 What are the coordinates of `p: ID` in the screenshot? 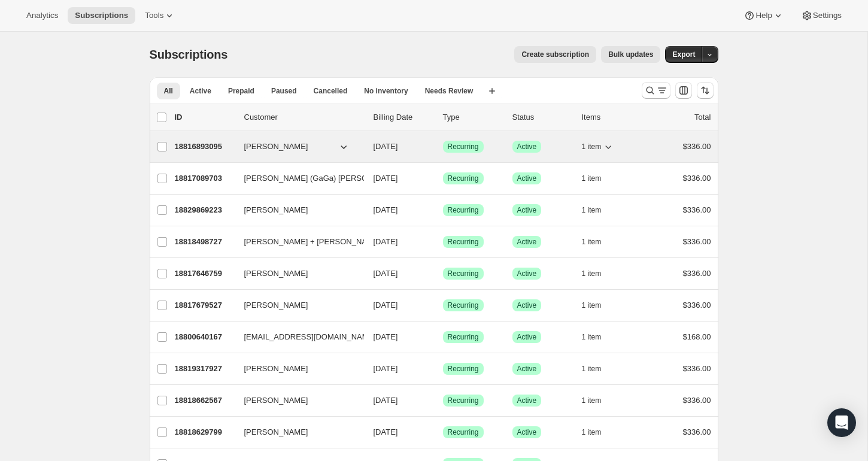 It's located at (204, 118).